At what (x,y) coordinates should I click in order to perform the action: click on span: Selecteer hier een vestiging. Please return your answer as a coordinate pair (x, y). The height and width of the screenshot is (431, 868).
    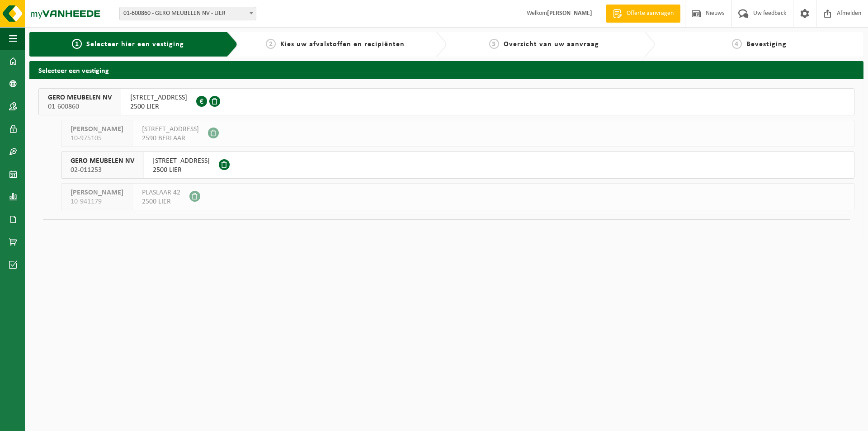
    Looking at the image, I should click on (135, 45).